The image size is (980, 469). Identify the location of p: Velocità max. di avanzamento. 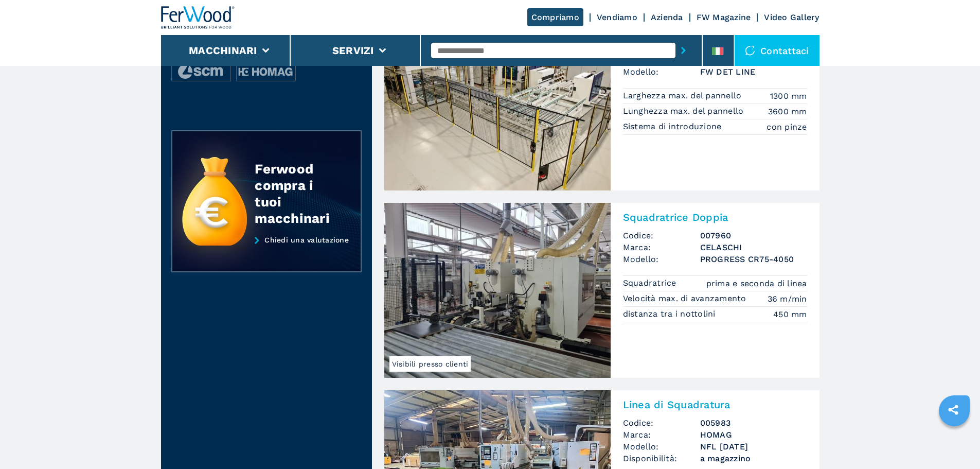
(686, 299).